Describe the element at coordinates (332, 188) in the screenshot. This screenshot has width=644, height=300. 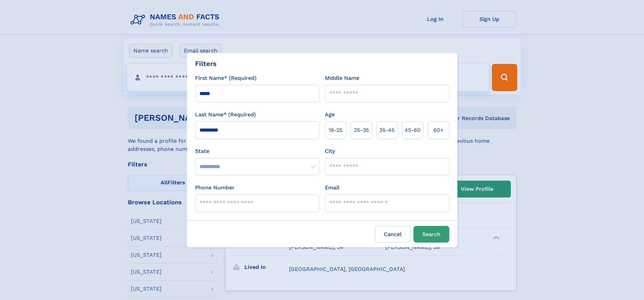
I see `label: Email` at that location.